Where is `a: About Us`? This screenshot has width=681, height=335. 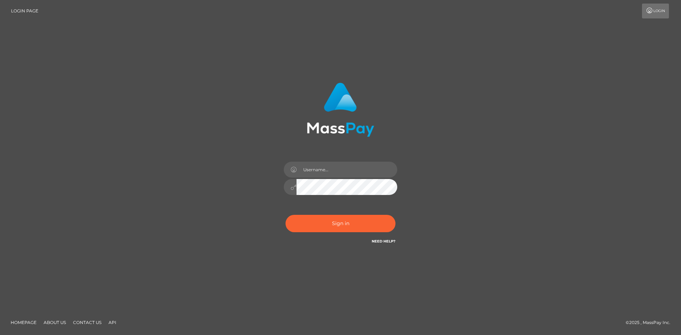 a: About Us is located at coordinates (55, 322).